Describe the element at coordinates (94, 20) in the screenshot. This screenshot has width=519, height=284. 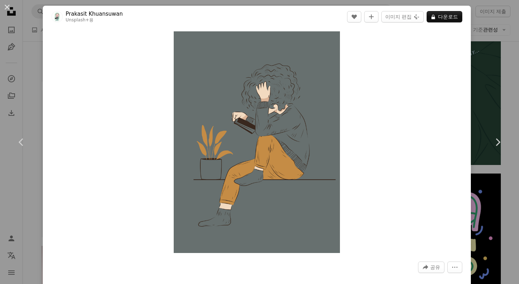
I see `div: 용` at that location.